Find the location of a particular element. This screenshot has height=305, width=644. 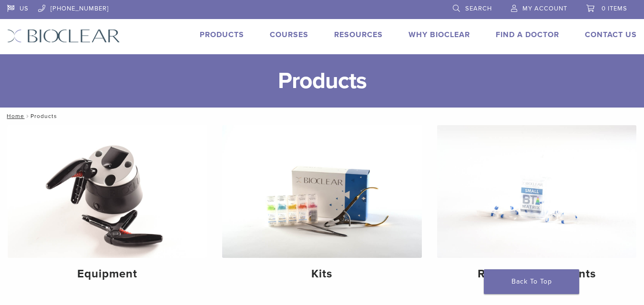

a: Back To Top is located at coordinates (532, 282).